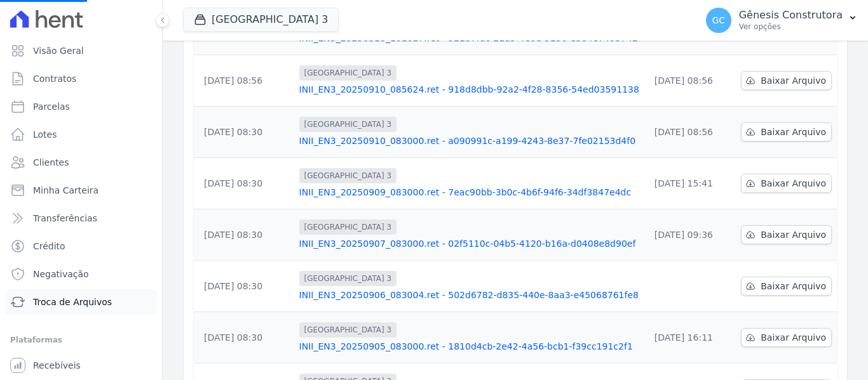 The image size is (868, 380). Describe the element at coordinates (81, 51) in the screenshot. I see `a: Visão Geral` at that location.